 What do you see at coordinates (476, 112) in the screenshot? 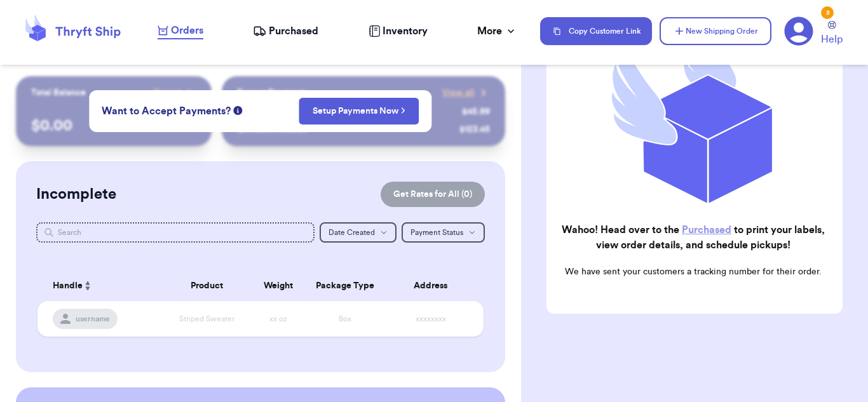
I see `div: $ 45.99` at bounding box center [476, 112].